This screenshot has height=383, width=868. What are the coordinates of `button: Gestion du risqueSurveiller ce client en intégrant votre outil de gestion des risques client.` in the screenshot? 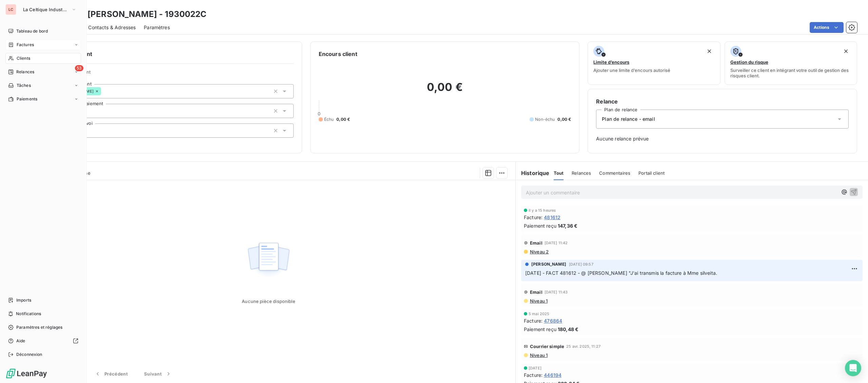 It's located at (791, 63).